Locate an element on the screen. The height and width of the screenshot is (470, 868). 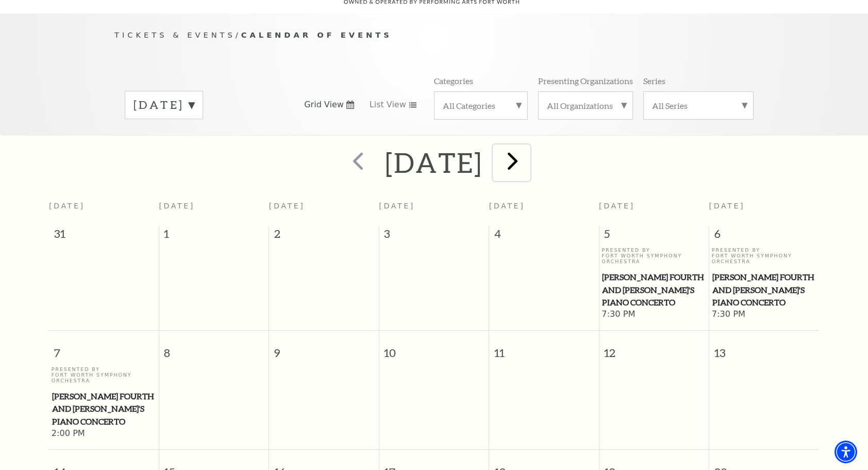
span: 31 is located at coordinates (104, 236).